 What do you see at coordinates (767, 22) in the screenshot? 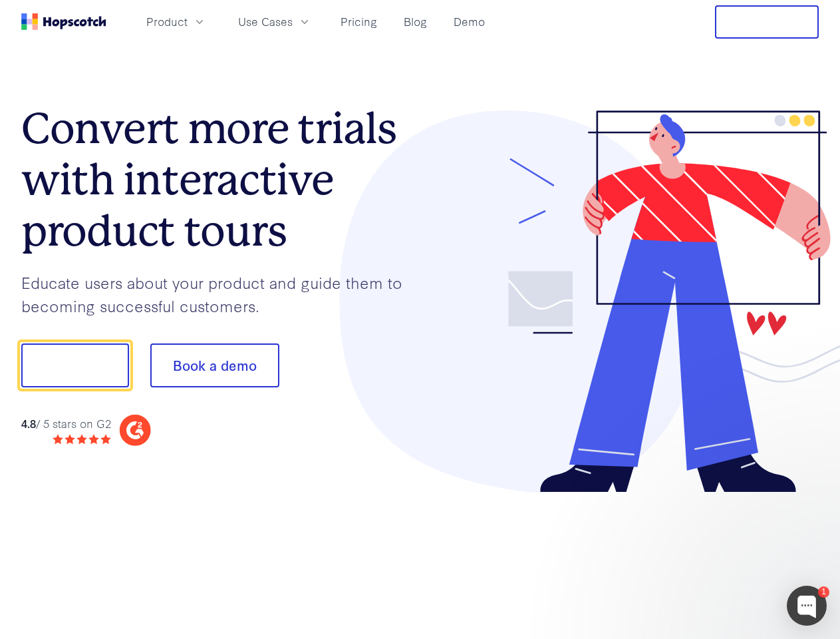
I see `a: Free Trial` at bounding box center [767, 22].